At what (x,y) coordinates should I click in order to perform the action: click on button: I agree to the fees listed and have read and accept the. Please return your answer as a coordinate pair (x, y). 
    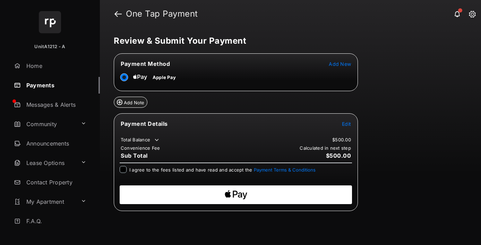
    Looking at the image, I should click on (285, 170).